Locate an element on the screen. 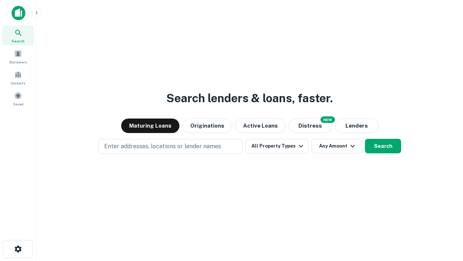 The height and width of the screenshot is (261, 463). span: Saved is located at coordinates (18, 104).